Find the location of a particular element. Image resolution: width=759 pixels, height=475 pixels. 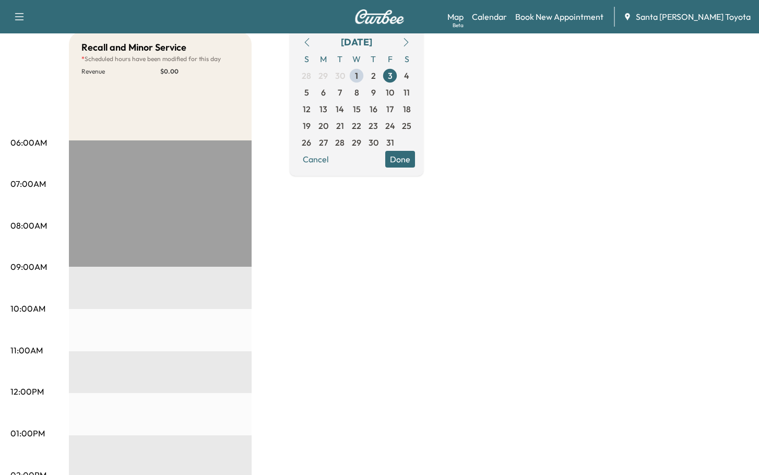

span: 25 is located at coordinates (407, 126).